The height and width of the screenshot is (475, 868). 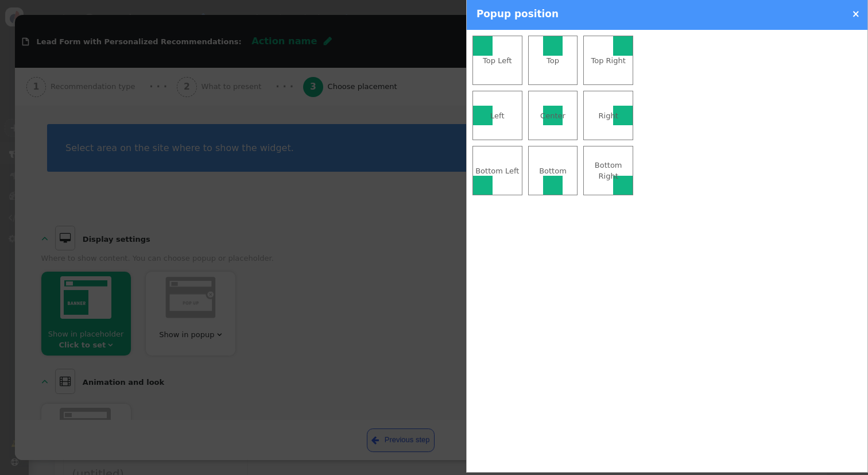 What do you see at coordinates (608, 61) in the screenshot?
I see `div: Top Right` at bounding box center [608, 61].